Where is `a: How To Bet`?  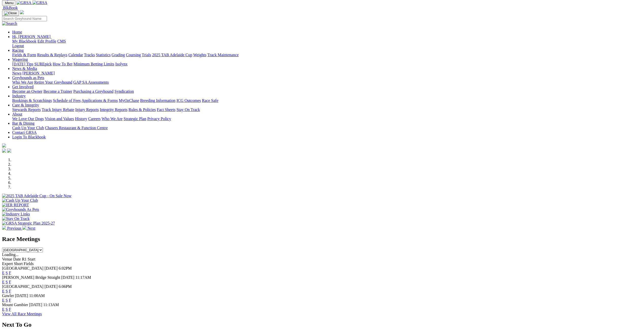 a: How To Bet is located at coordinates (63, 64).